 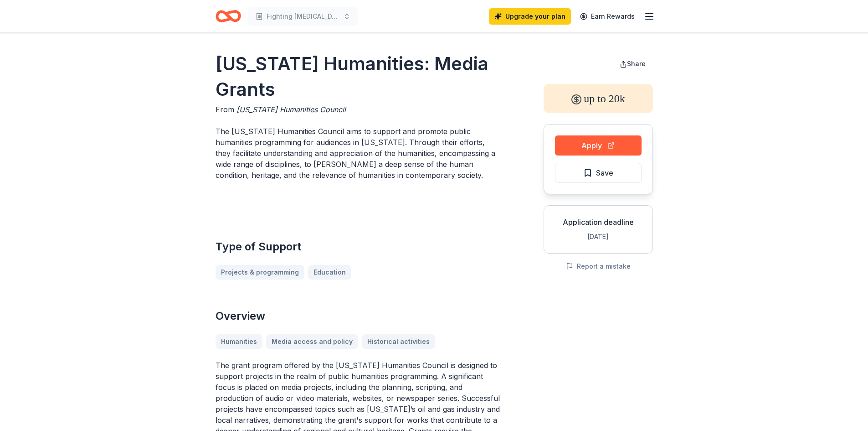 I want to click on span: Share, so click(x=636, y=64).